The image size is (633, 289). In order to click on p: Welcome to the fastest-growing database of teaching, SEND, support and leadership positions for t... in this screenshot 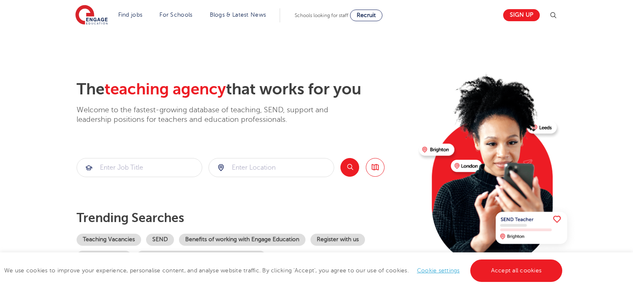, I will do `click(214, 115)`.